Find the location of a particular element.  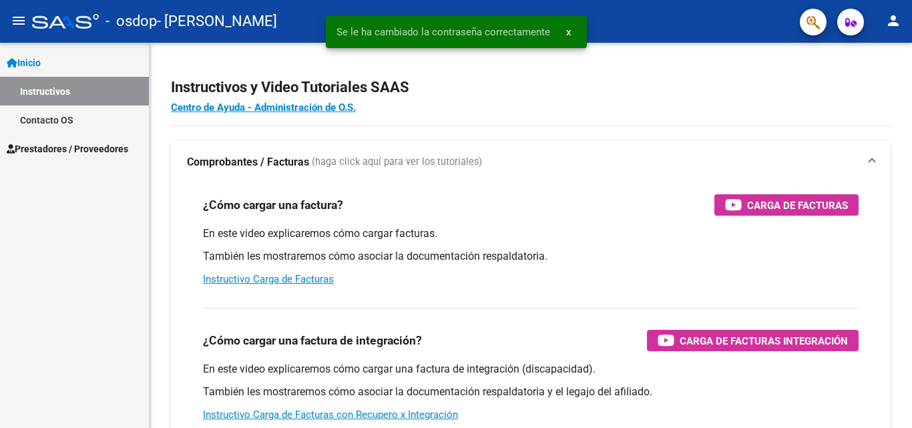

button: Carga de Facturas Integración is located at coordinates (753, 341).